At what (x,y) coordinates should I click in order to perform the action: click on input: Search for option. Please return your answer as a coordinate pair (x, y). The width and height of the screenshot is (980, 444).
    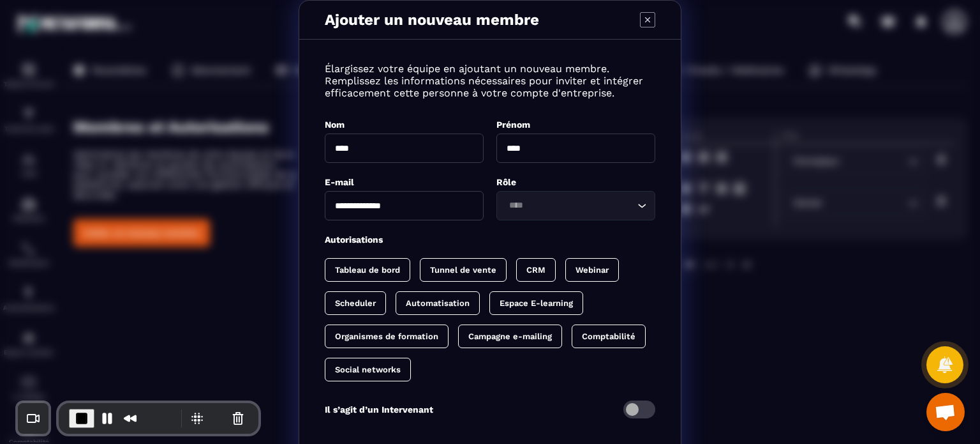
    Looking at the image, I should click on (569, 206).